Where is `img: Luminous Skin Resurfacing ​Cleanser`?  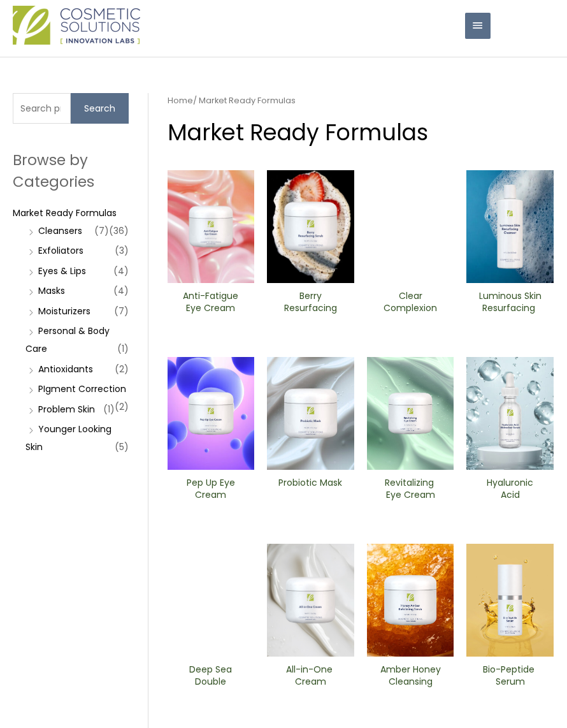 img: Luminous Skin Resurfacing ​Cleanser is located at coordinates (510, 227).